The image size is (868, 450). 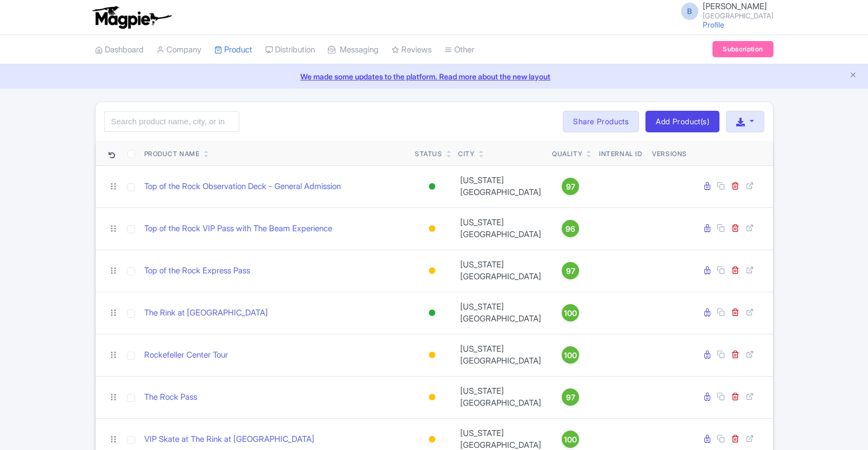 I want to click on span: B, so click(x=690, y=11).